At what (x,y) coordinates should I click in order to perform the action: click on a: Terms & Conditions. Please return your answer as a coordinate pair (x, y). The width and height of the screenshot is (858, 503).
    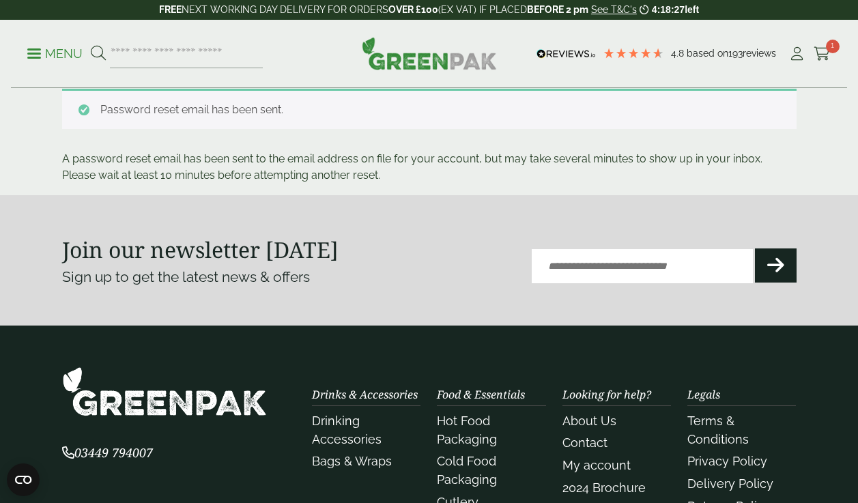
    Looking at the image, I should click on (718, 430).